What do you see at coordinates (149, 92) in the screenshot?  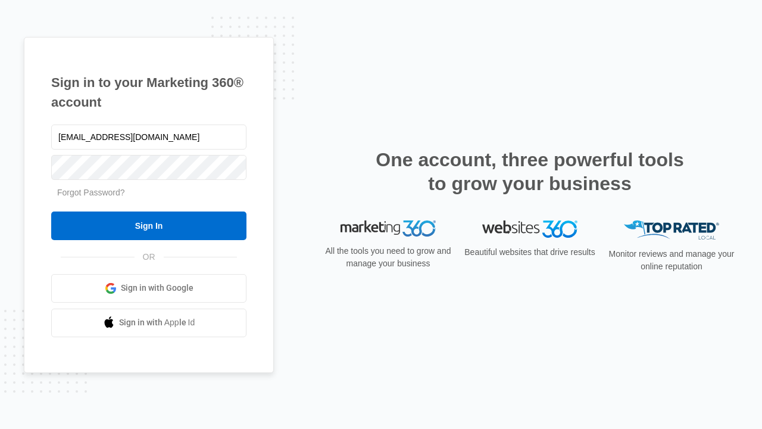 I see `h1: Sign in to your Marketing 360® account` at bounding box center [149, 92].